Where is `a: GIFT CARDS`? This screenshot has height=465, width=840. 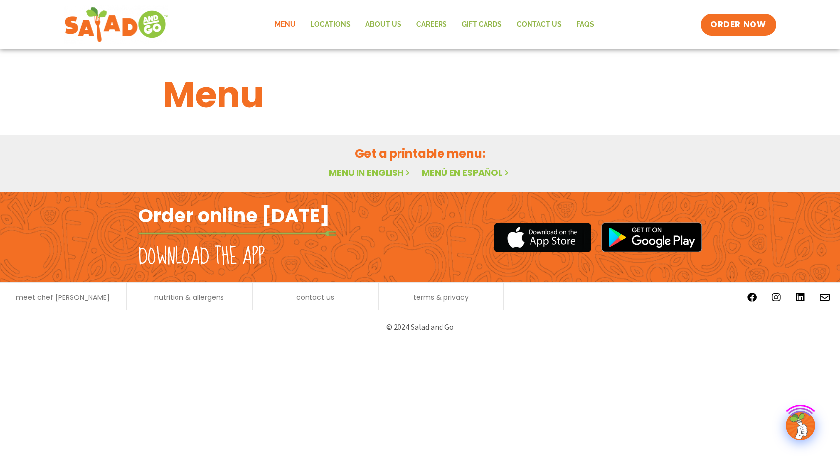
a: GIFT CARDS is located at coordinates (482, 25).